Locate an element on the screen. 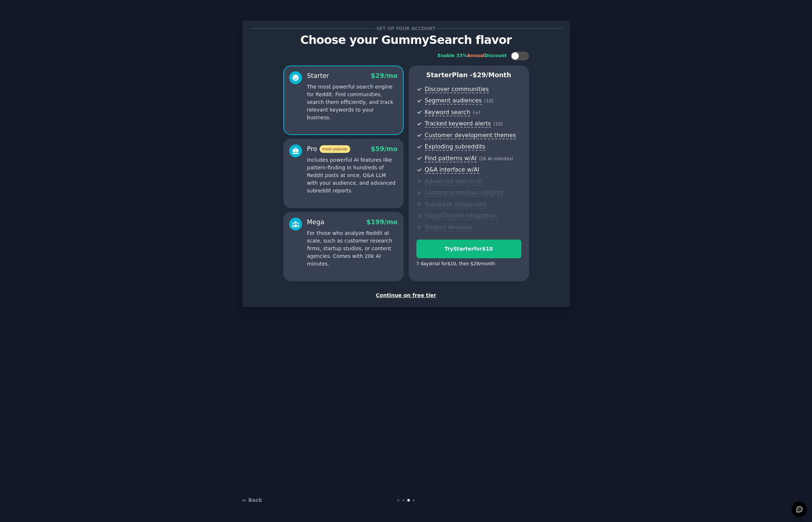 The image size is (812, 522). a: ← Back is located at coordinates (252, 500).